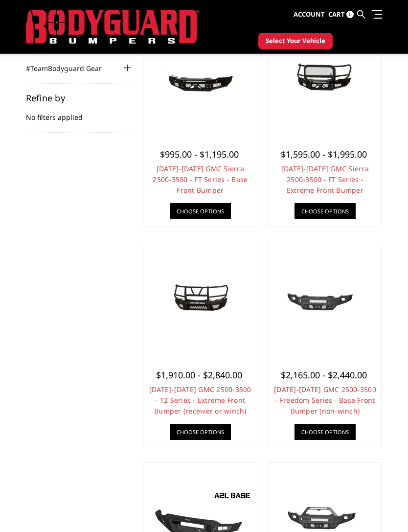 This screenshot has height=532, width=408. What do you see at coordinates (309, 14) in the screenshot?
I see `span: Account` at bounding box center [309, 14].